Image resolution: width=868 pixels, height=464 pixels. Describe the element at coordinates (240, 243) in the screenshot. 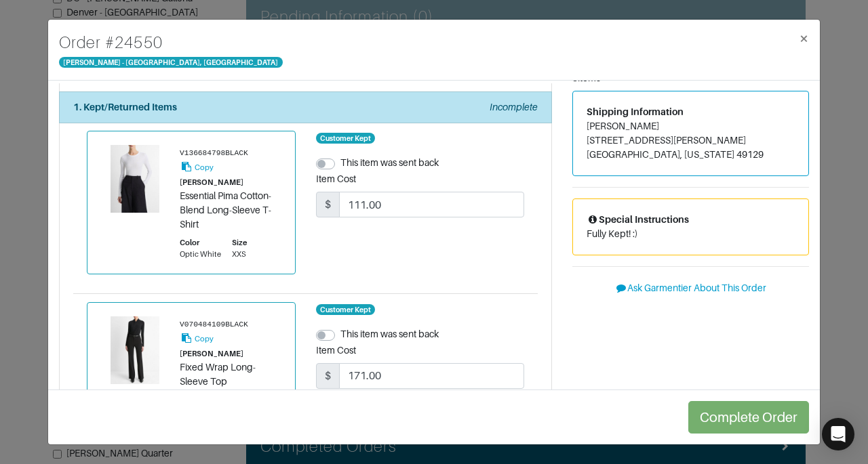

I see `div: Size` at that location.